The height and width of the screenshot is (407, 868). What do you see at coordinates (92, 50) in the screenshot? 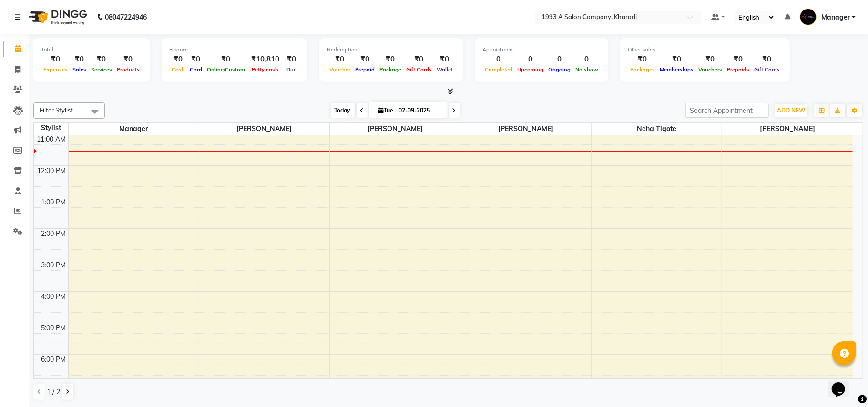
I see `div: Total` at bounding box center [92, 50].